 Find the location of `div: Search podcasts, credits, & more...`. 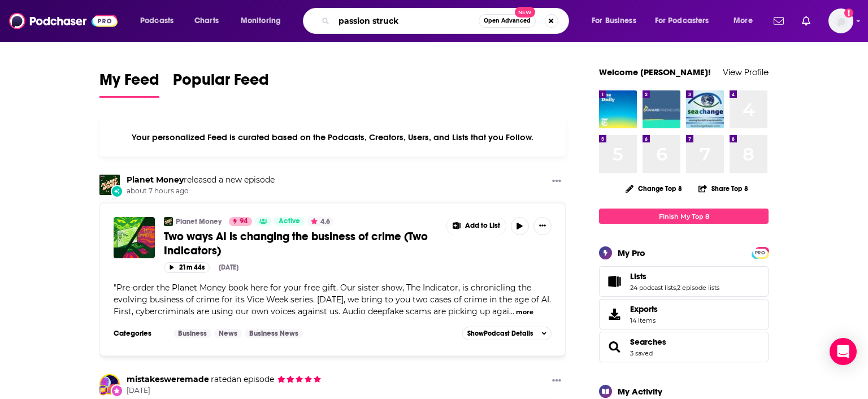

div: Search podcasts, credits, & more... is located at coordinates (446, 21).